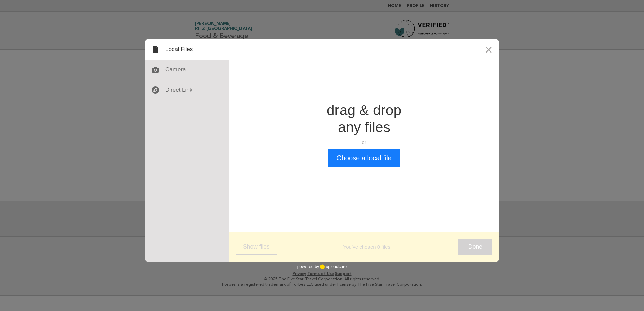 The width and height of the screenshot is (644, 311). Describe the element at coordinates (322, 267) in the screenshot. I see `div: powered by` at that location.